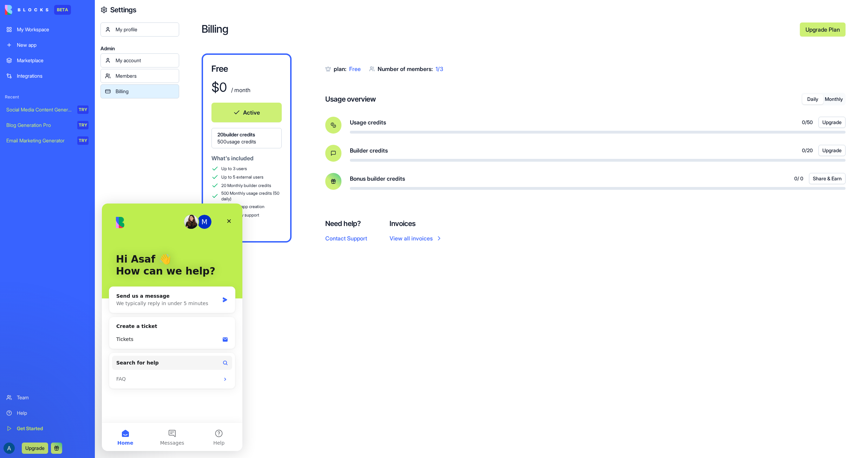  Describe the element at coordinates (70, 122) in the screenshot. I see `div: Create a ticket` at that location.